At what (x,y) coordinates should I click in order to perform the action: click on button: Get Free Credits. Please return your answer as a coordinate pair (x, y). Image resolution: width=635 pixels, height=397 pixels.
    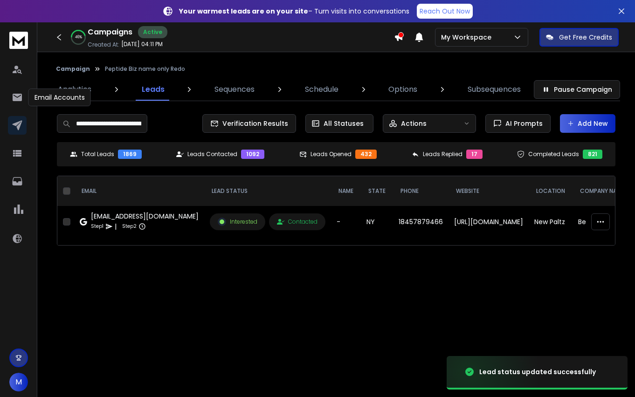
    Looking at the image, I should click on (579, 37).